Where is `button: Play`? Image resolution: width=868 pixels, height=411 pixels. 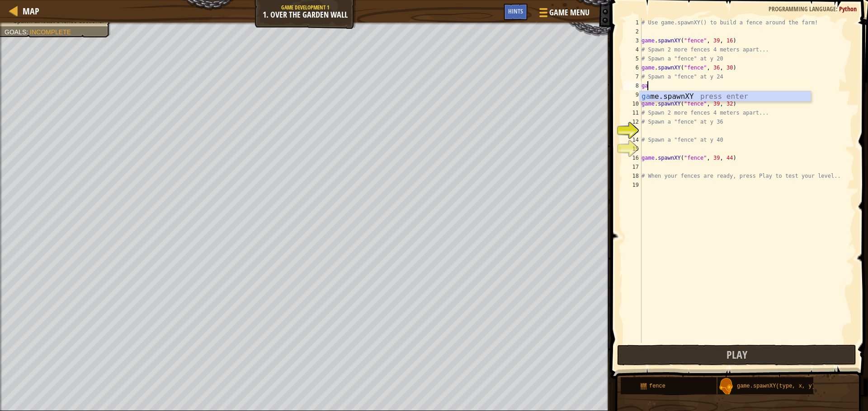
button: Play is located at coordinates (736, 355).